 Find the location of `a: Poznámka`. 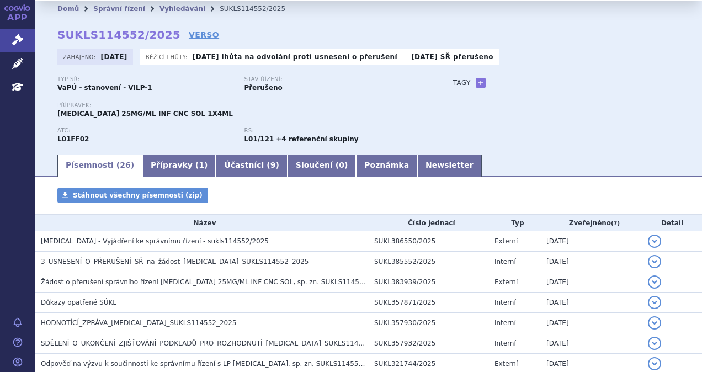

a: Poznámka is located at coordinates (386, 166).